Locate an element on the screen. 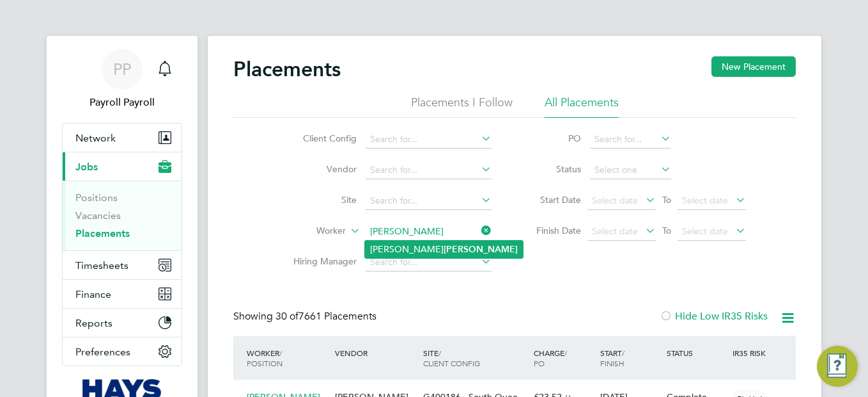  a: PPPayroll Payroll is located at coordinates (122, 80).